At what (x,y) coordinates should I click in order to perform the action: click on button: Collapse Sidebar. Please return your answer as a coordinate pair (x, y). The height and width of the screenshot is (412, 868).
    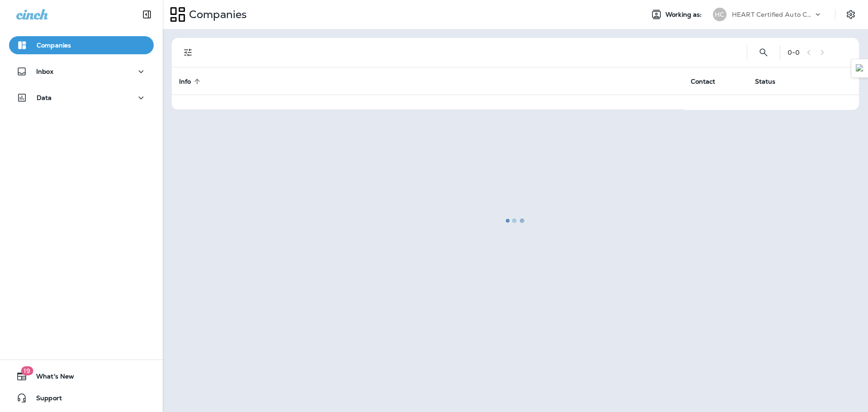
    Looking at the image, I should click on (147, 15).